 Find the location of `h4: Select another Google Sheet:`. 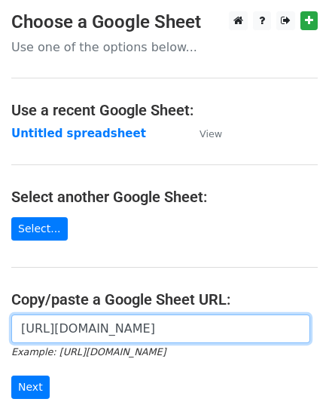

h4: Select another Google Sheet: is located at coordinates (164, 197).